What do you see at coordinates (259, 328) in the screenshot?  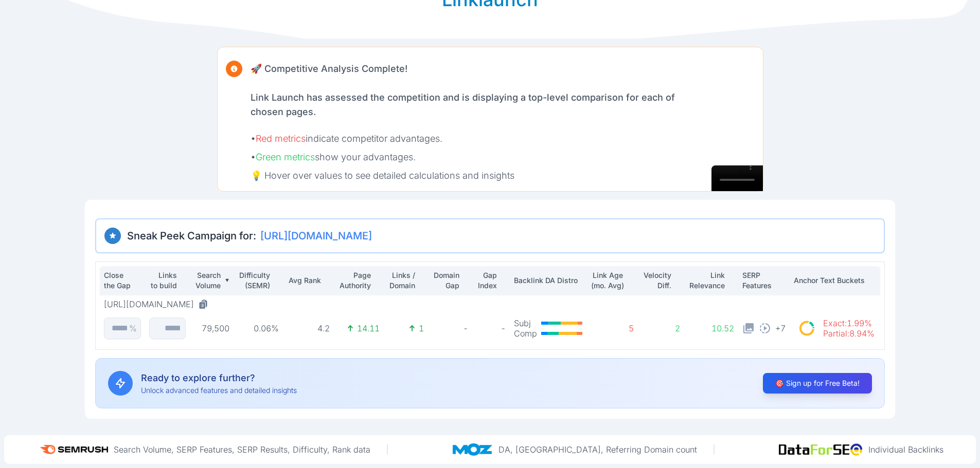 I see `p: 0.06%` at bounding box center [259, 328].